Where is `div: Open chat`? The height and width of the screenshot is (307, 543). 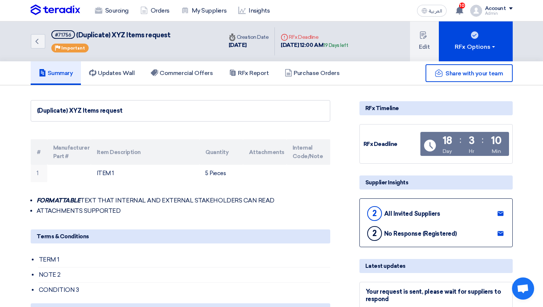
div: Open chat is located at coordinates (523, 289).